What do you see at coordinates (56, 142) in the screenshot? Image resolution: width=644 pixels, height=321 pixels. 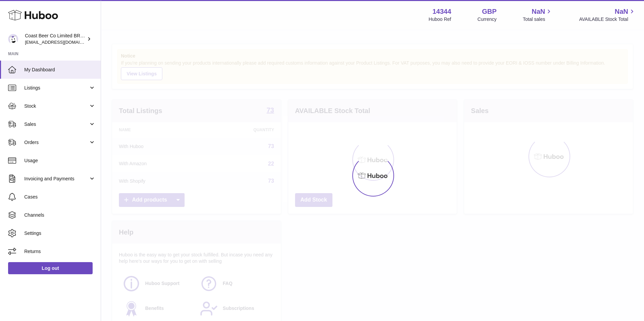 I see `span: Orders` at bounding box center [56, 142].